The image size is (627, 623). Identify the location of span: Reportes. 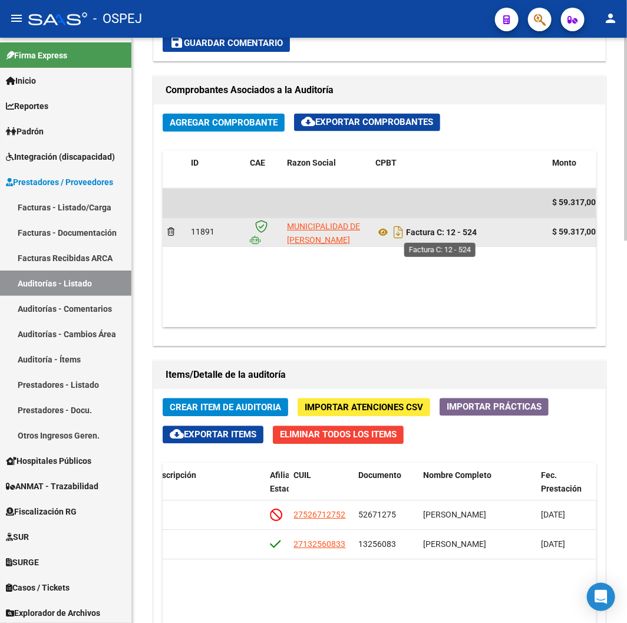
(27, 106).